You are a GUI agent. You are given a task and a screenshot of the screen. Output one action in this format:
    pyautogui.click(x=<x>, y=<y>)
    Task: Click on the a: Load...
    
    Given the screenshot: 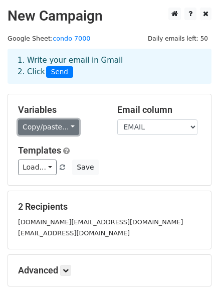 What is the action you would take?
    pyautogui.click(x=37, y=167)
    